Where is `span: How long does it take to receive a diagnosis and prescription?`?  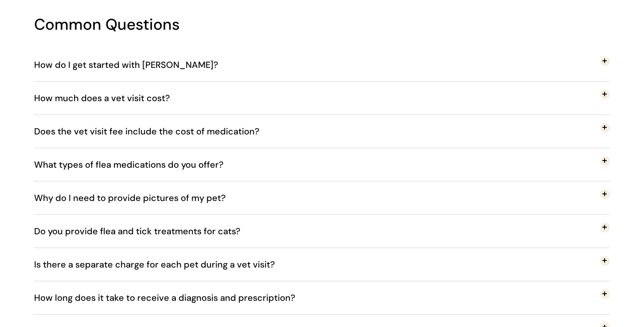 span: How long does it take to receive a diagnosis and prescription? is located at coordinates (171, 298).